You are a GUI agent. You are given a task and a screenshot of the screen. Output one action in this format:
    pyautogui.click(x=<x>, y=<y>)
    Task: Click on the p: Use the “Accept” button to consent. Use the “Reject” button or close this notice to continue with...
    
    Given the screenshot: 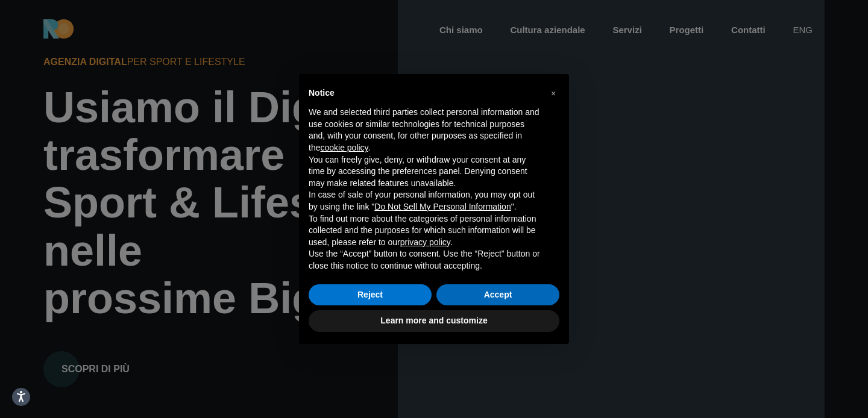 What is the action you would take?
    pyautogui.click(x=424, y=259)
    